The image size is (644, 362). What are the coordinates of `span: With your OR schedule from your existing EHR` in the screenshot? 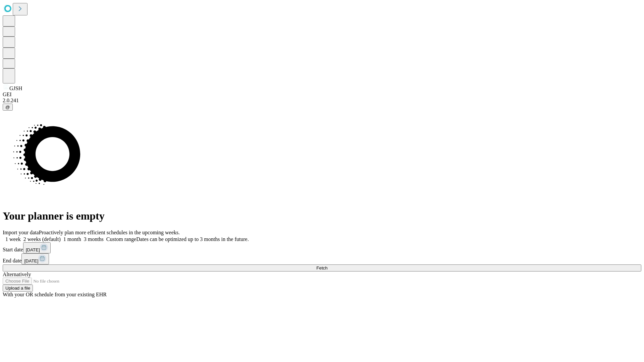 It's located at (55, 294).